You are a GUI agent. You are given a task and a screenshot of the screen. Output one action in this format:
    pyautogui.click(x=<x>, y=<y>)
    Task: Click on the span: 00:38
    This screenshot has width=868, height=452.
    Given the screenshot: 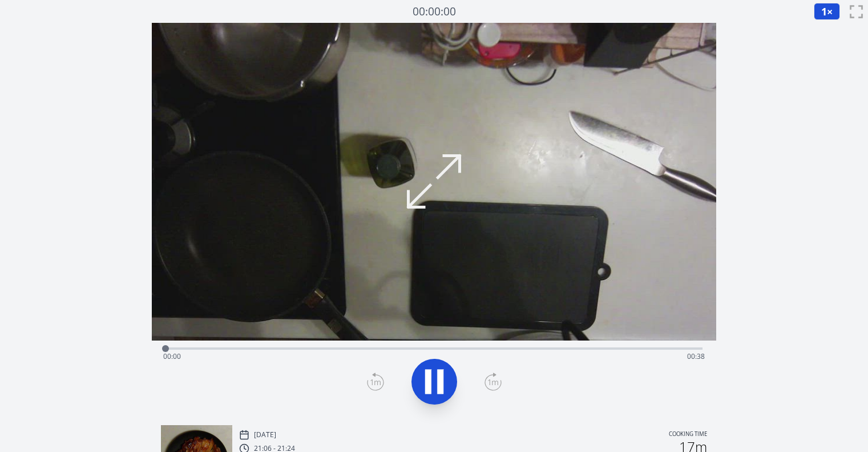 What is the action you would take?
    pyautogui.click(x=696, y=356)
    